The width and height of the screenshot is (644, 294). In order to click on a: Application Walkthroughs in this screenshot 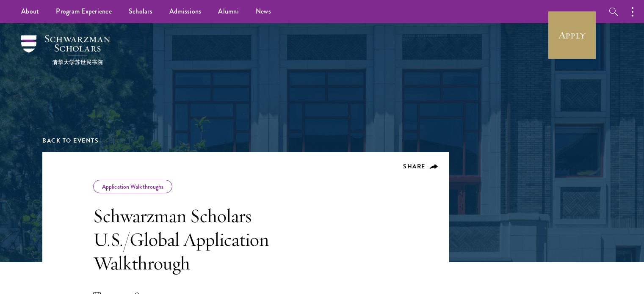, I will do `click(133, 186)`.